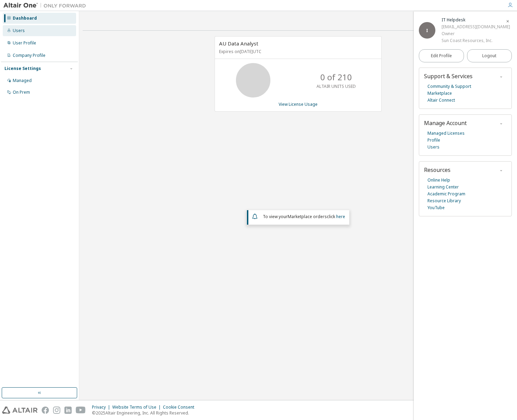  What do you see at coordinates (304, 216) in the screenshot?
I see `span: To view your click` at bounding box center [304, 216].